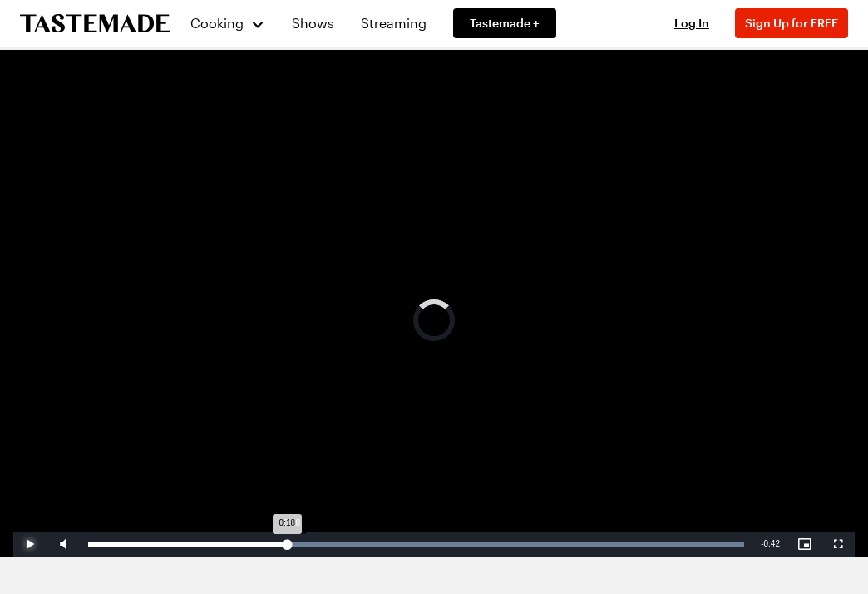 Image resolution: width=868 pixels, height=594 pixels. I want to click on button: Fullscreen, so click(839, 544).